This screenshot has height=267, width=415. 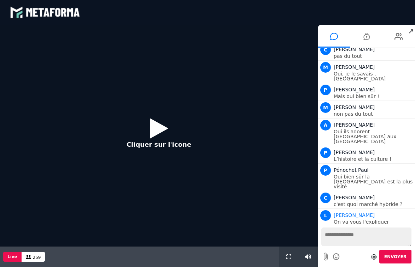 I want to click on p: pas du tout, so click(x=373, y=56).